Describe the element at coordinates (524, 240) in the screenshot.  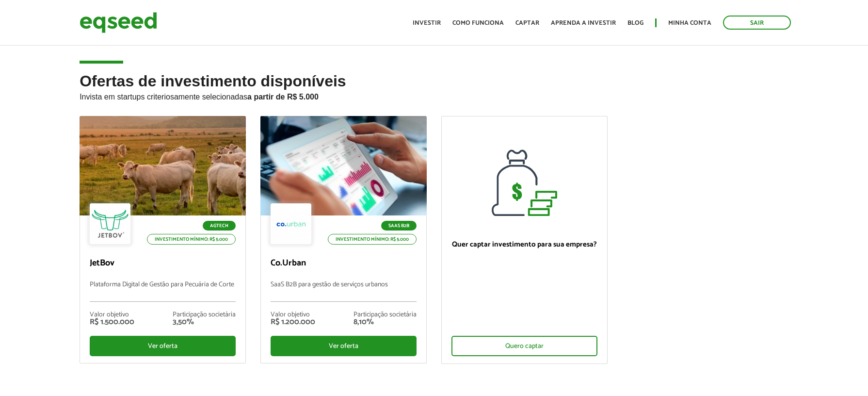
I see `a: Quer captar investimento para sua empresa? Quero captar` at that location.